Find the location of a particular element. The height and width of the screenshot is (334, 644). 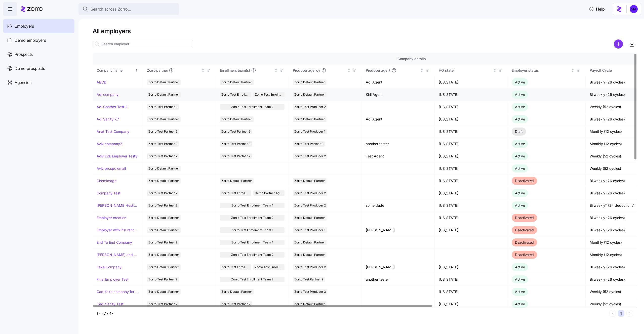

span: Producer agent is located at coordinates (378, 71).